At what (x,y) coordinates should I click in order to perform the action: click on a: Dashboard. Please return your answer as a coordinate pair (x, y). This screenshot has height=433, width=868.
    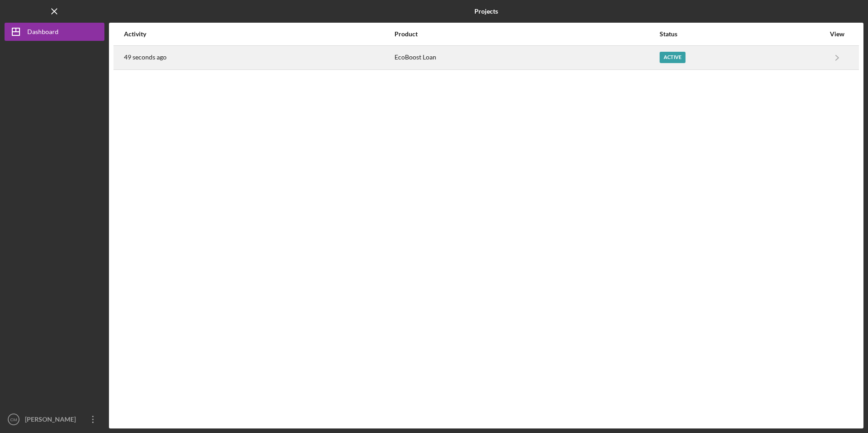
    Looking at the image, I should click on (55, 32).